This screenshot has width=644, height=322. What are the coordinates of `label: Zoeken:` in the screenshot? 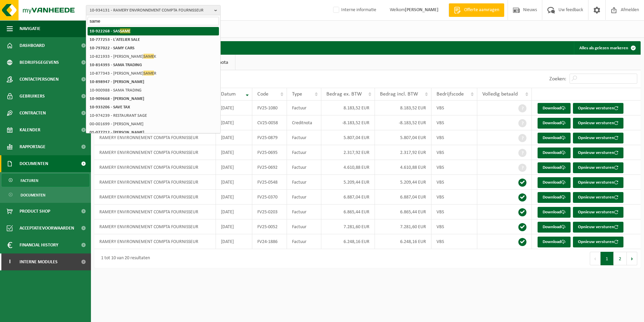 It's located at (558, 79).